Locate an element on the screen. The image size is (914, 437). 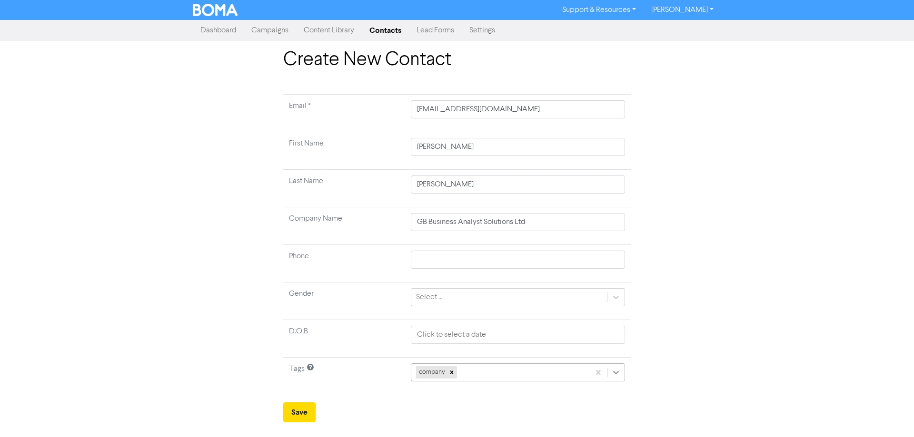
a: Dashboard is located at coordinates (218, 30).